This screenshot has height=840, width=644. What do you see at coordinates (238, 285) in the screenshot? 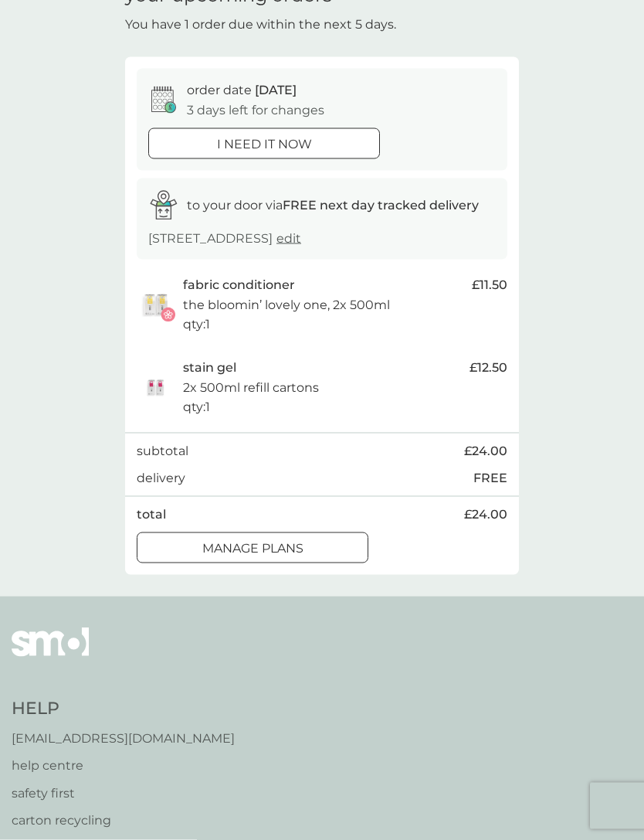
I see `p: fabric conditioner` at bounding box center [238, 285].